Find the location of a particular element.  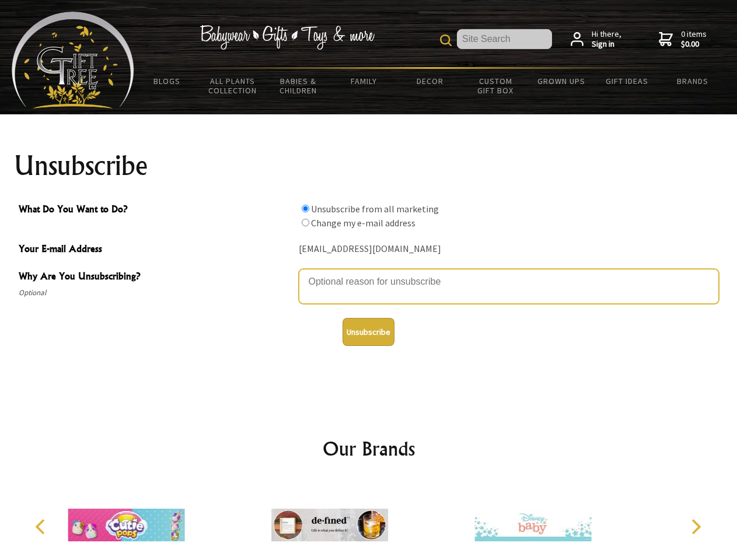

strong: $0.00 is located at coordinates (694, 44).